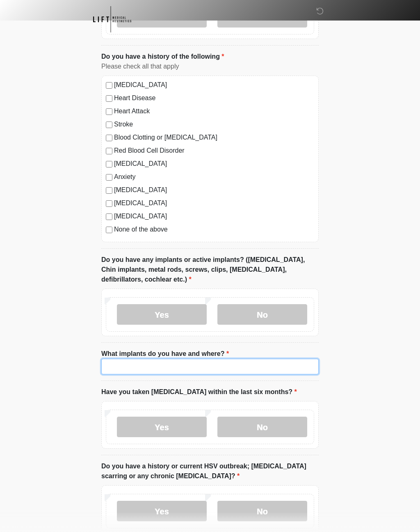 Image resolution: width=420 pixels, height=532 pixels. I want to click on input: Heart Attack, so click(109, 112).